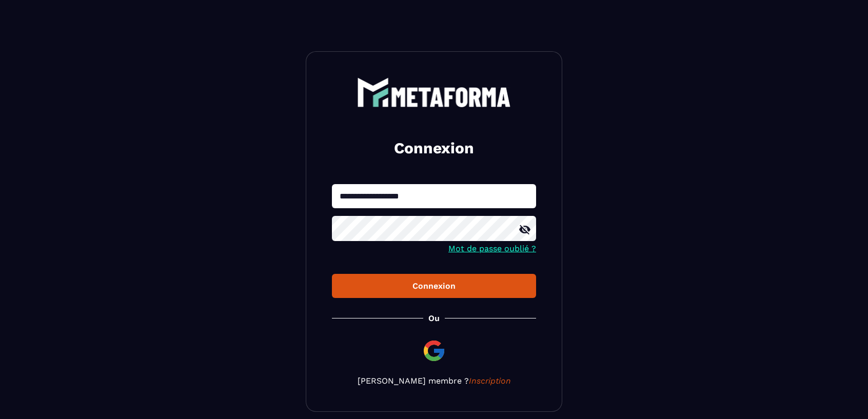  What do you see at coordinates (434, 148) in the screenshot?
I see `h2: Connexion` at bounding box center [434, 148].